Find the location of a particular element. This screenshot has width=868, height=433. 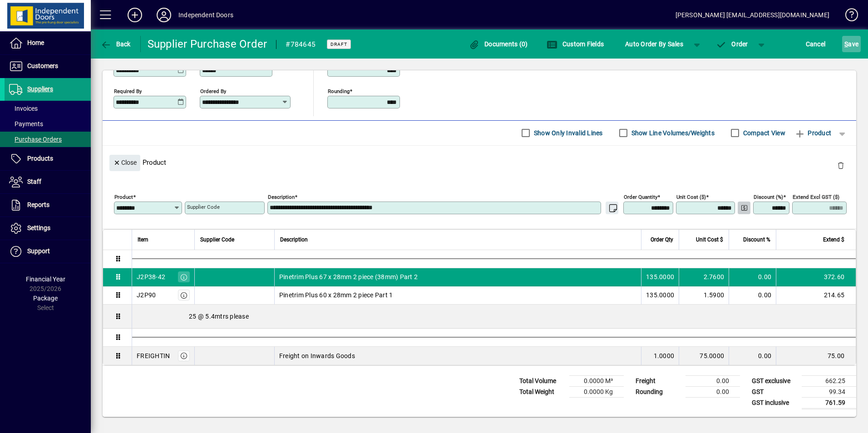

a: Reports is located at coordinates (48, 205).